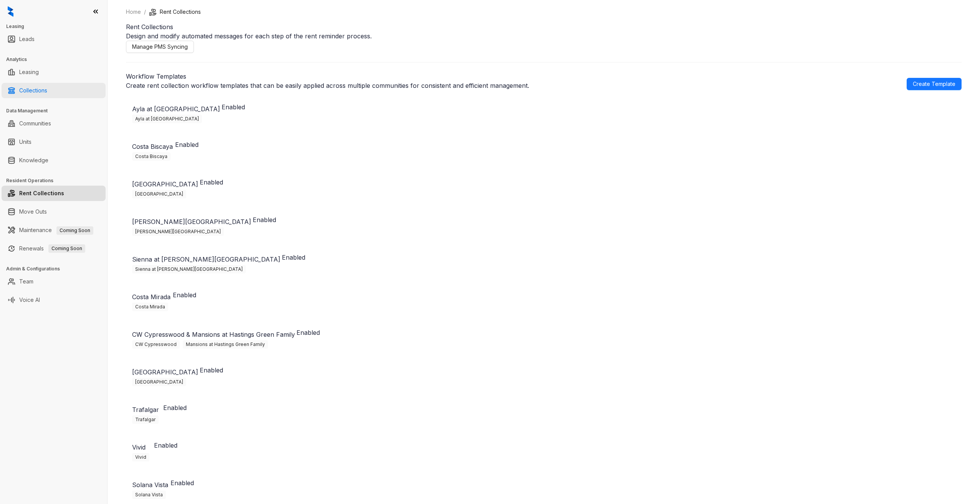 The width and height of the screenshot is (980, 504). What do you see at coordinates (934, 84) in the screenshot?
I see `a: Create Template` at bounding box center [934, 84].